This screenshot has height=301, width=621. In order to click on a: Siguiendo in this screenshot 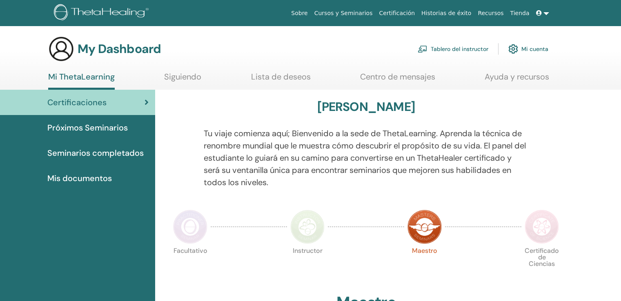, I will do `click(183, 80)`.